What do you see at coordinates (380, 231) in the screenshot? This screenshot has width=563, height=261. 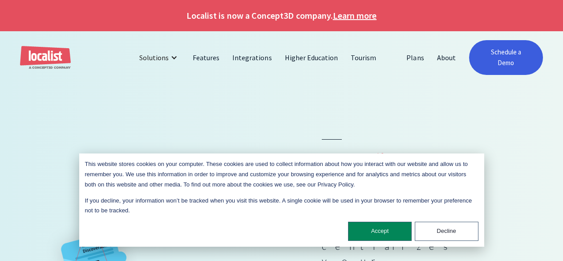 I see `button: Accept` at bounding box center [380, 231].